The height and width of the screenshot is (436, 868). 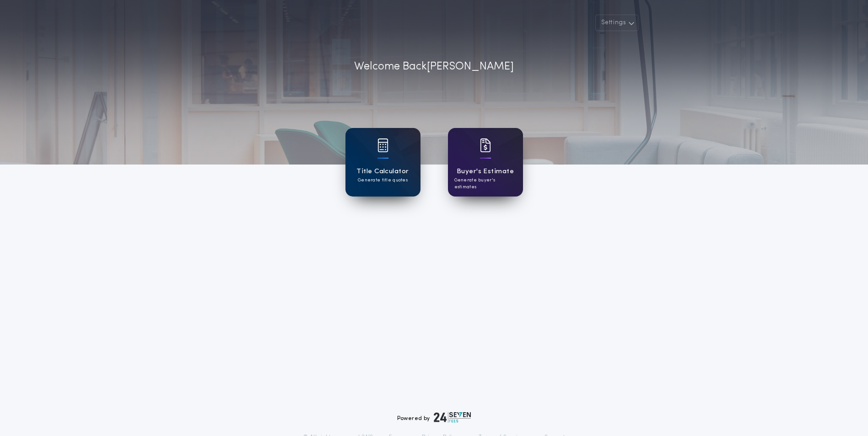 What do you see at coordinates (486, 184) in the screenshot?
I see `p: Generate buyer's estimates` at bounding box center [486, 184].